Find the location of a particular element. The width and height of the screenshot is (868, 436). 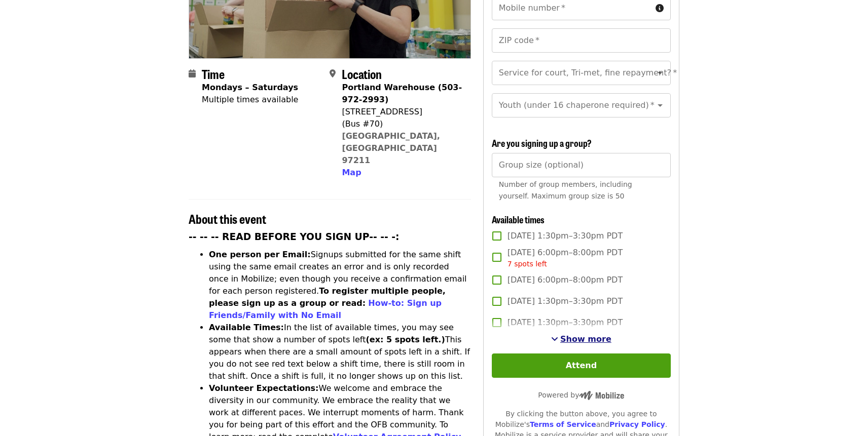

button: Attend is located at coordinates (581, 366).